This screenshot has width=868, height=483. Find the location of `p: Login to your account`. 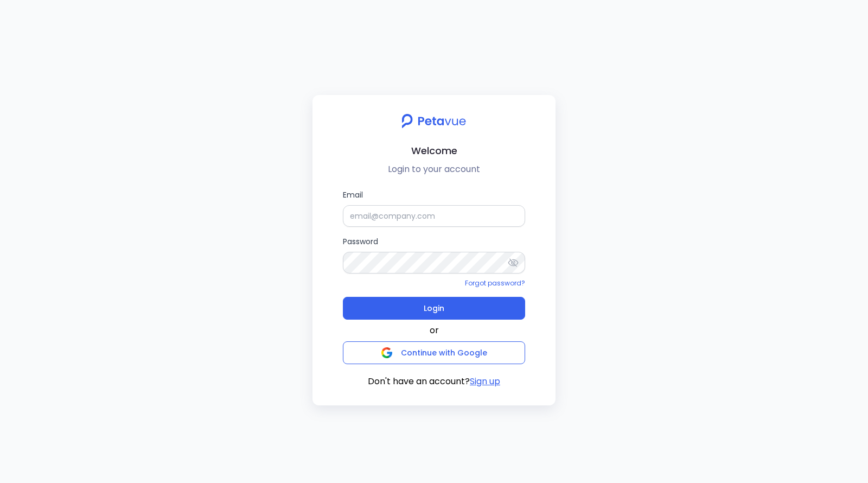

p: Login to your account is located at coordinates (434, 169).